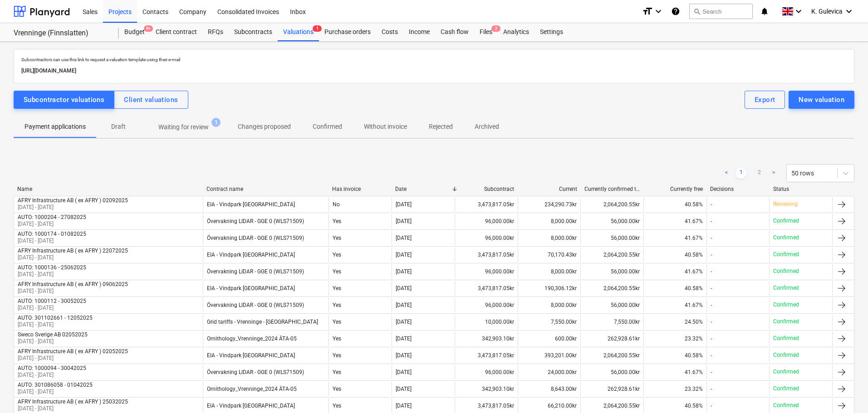 This screenshot has width=868, height=413. I want to click on a: Subcontracts, so click(253, 32).